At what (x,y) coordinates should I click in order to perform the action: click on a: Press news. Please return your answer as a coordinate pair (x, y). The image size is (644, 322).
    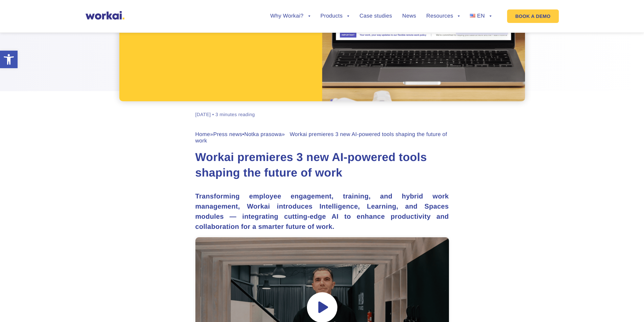
    Looking at the image, I should click on (227, 134).